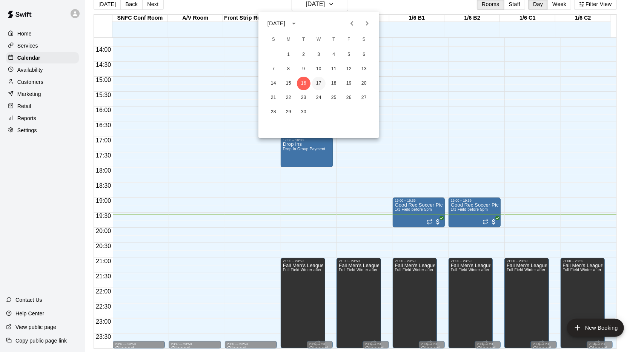 Image resolution: width=644 pixels, height=352 pixels. What do you see at coordinates (364, 98) in the screenshot?
I see `button: 27` at bounding box center [364, 98].